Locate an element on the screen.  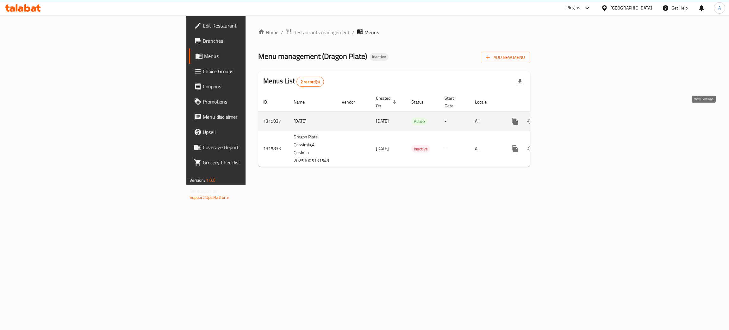
span: Start Date is located at coordinates (453, 102).